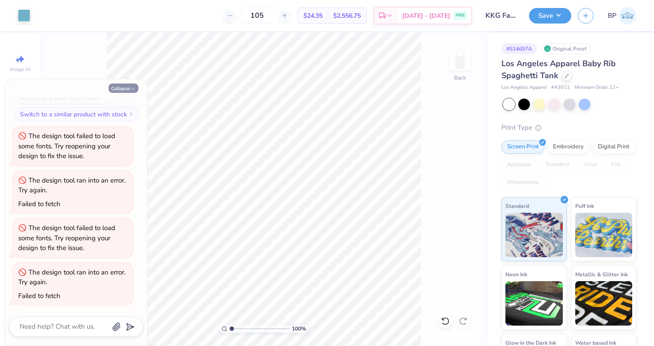  I want to click on img: Neon Ink, so click(534, 304).